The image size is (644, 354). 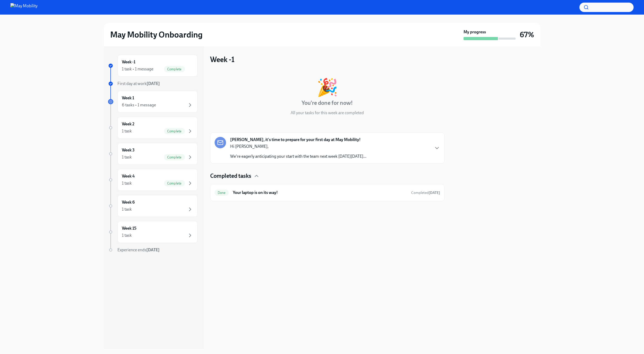 What do you see at coordinates (153, 206) in the screenshot?
I see `a: Week 61 task` at bounding box center [153, 206].